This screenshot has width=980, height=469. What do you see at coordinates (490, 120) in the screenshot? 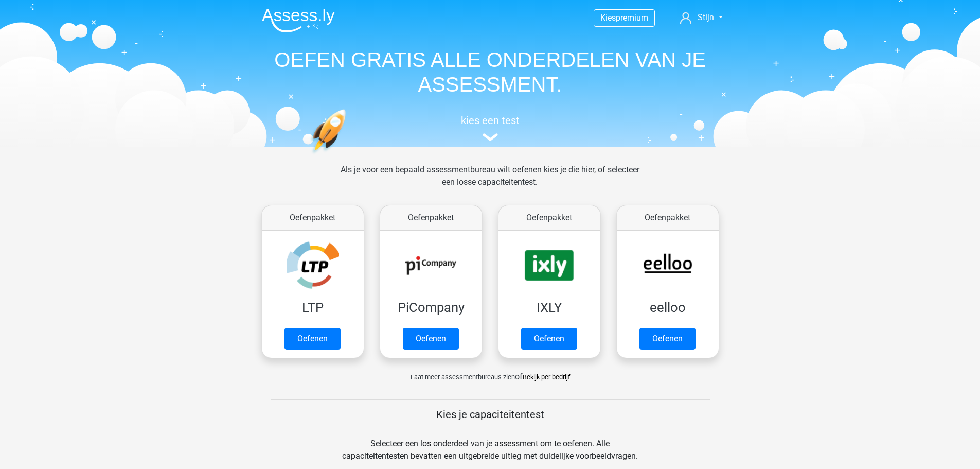
I see `h5: kies een test` at bounding box center [490, 120].